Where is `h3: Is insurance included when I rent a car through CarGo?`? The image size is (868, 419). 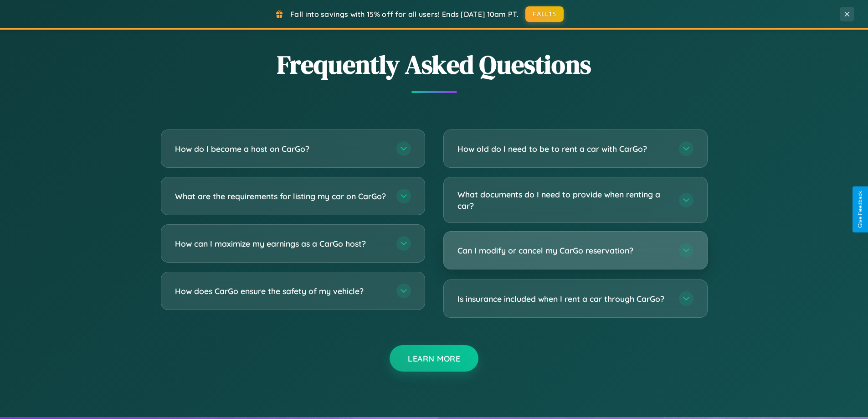
h3: Is insurance included when I rent a car through CarGo? is located at coordinates (564, 298).